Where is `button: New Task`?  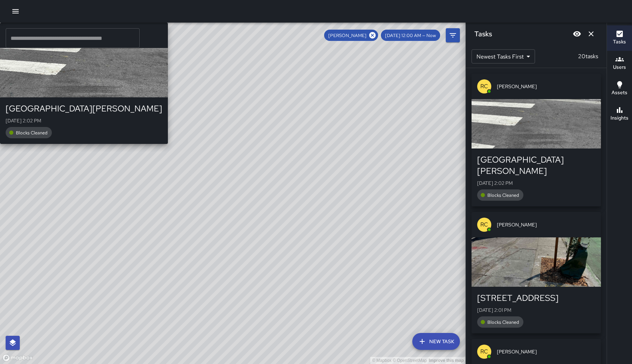
button: New Task is located at coordinates (436, 341).